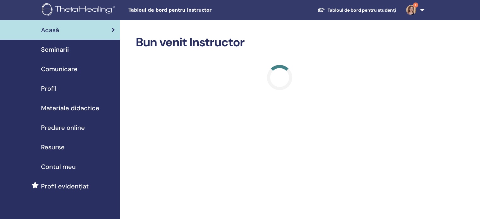 The height and width of the screenshot is (219, 480). What do you see at coordinates (53, 147) in the screenshot?
I see `span: Resurse` at bounding box center [53, 147].